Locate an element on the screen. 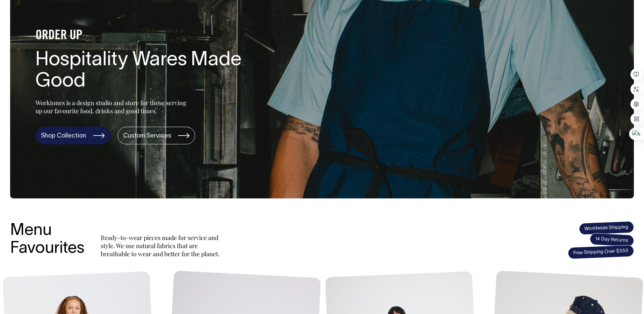  span: 14 Day Returns is located at coordinates (612, 240).